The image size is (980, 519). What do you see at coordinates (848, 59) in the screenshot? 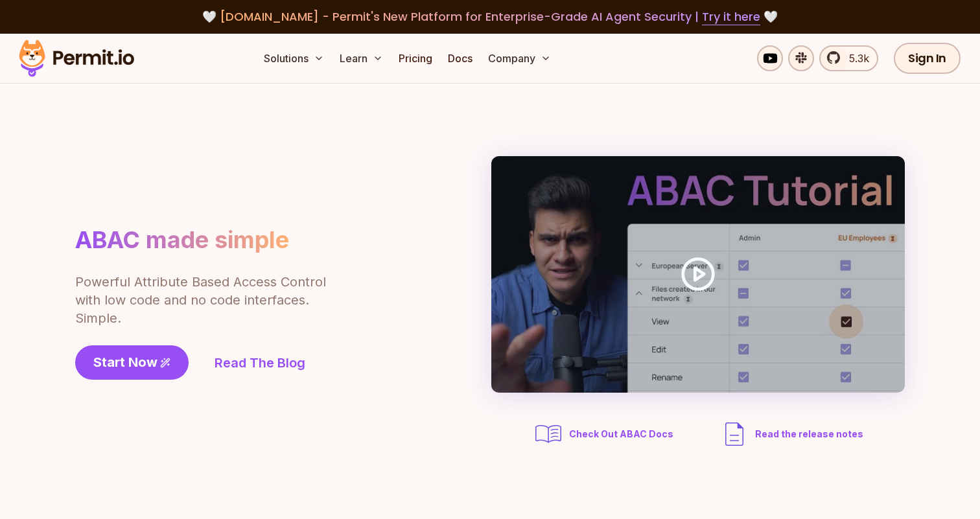
I see `a: 5.3k` at bounding box center [848, 59].